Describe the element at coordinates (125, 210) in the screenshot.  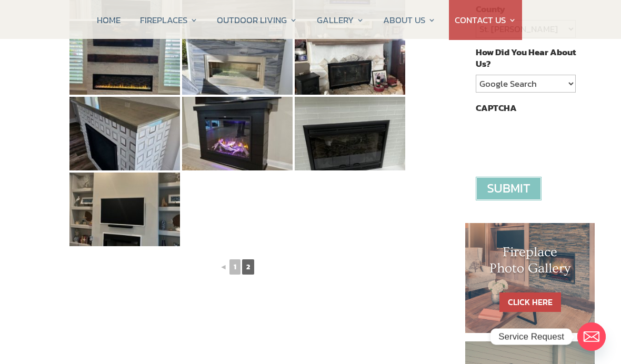
I see `img: 37` at that location.